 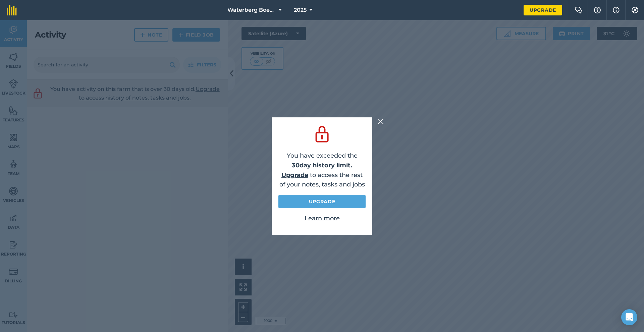 I want to click on span: 2025, so click(x=300, y=10).